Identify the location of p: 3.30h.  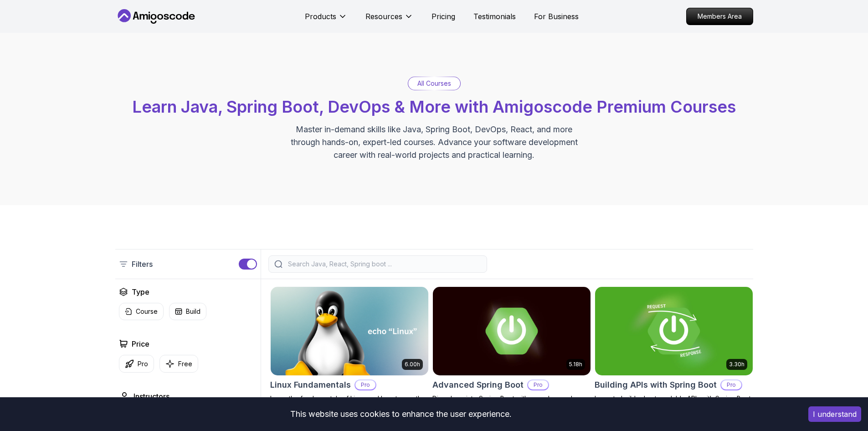
(737, 364).